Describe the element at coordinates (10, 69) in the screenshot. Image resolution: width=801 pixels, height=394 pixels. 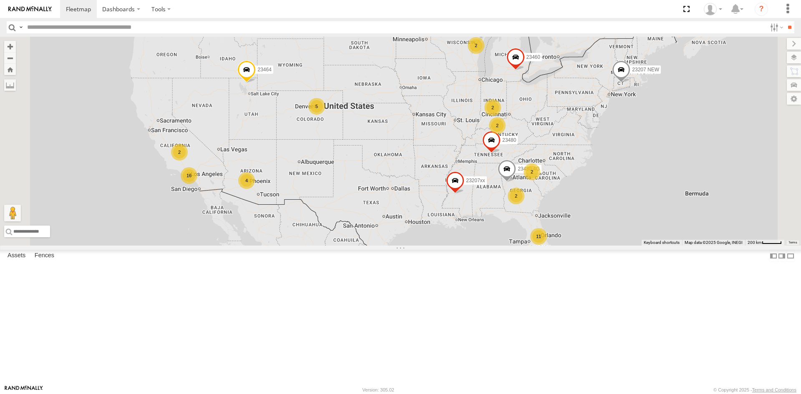
I see `button: Zoom Home` at that location.